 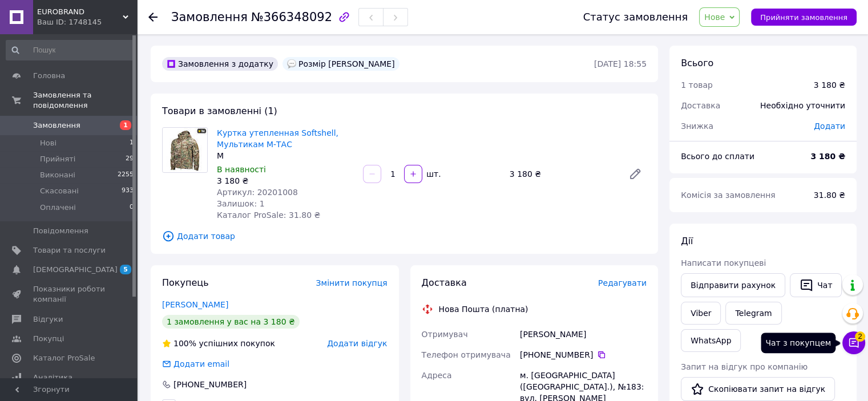 What do you see at coordinates (686, 240) in the screenshot?
I see `span: Дії` at bounding box center [686, 240].